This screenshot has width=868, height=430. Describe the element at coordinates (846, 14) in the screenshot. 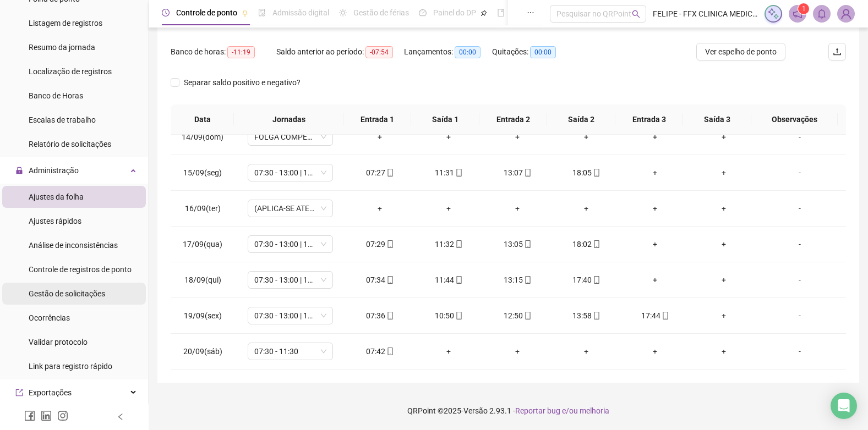

I see `img: 7697` at that location.